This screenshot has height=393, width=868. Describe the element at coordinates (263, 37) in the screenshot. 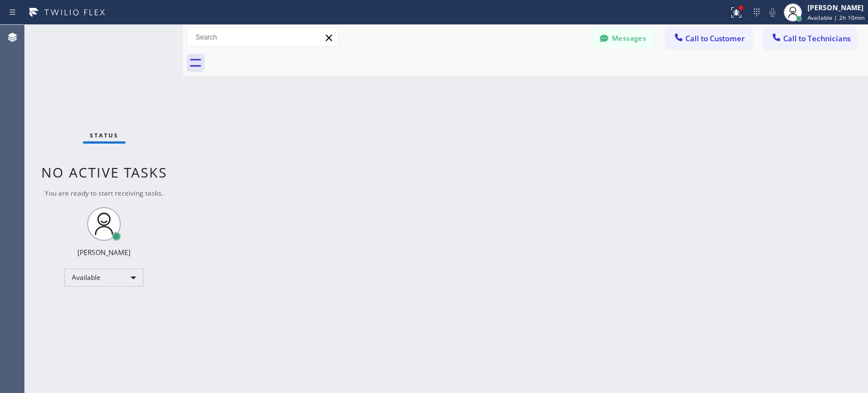

I see `input: Search` at that location.